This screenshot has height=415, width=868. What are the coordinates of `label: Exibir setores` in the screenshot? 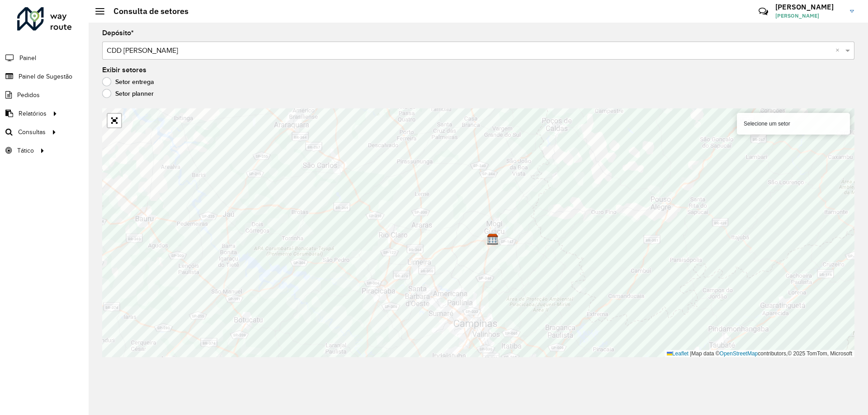 It's located at (125, 70).